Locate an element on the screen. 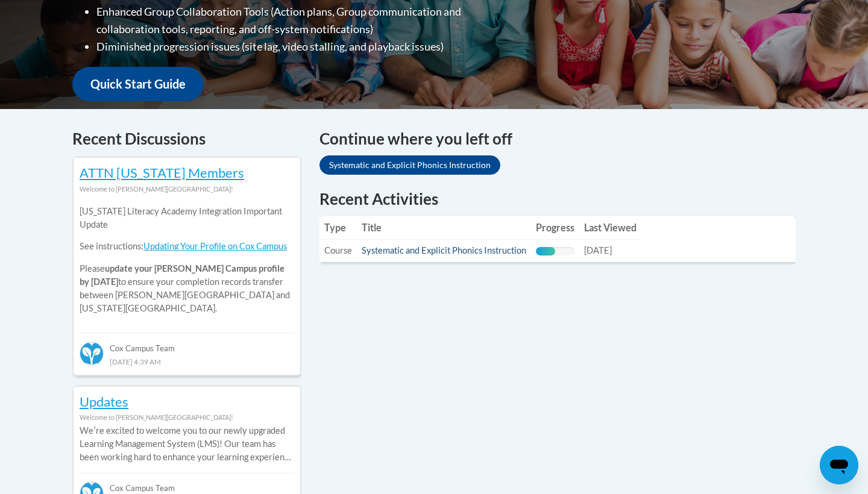 This screenshot has width=868, height=494. h4: Recent Discussions is located at coordinates (187, 138).